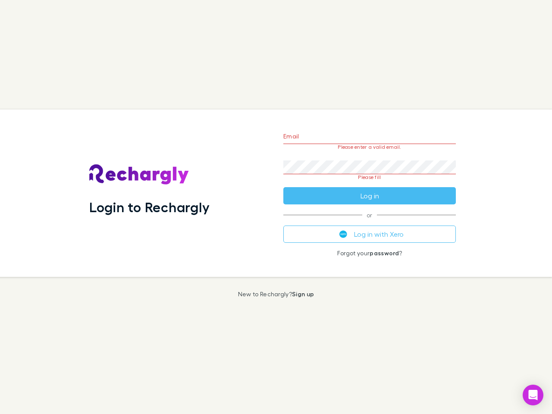  I want to click on img: Xero's logo, so click(343, 234).